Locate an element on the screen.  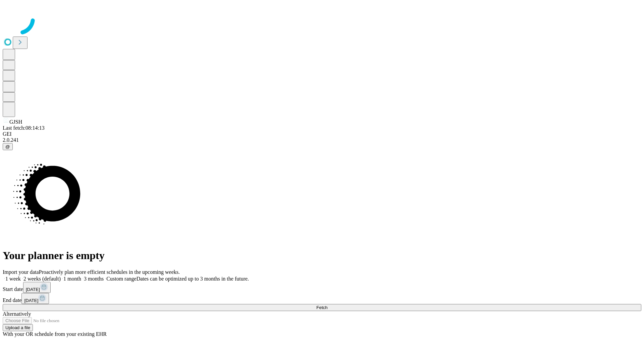
span: 2 weeks (default) is located at coordinates (42, 278).